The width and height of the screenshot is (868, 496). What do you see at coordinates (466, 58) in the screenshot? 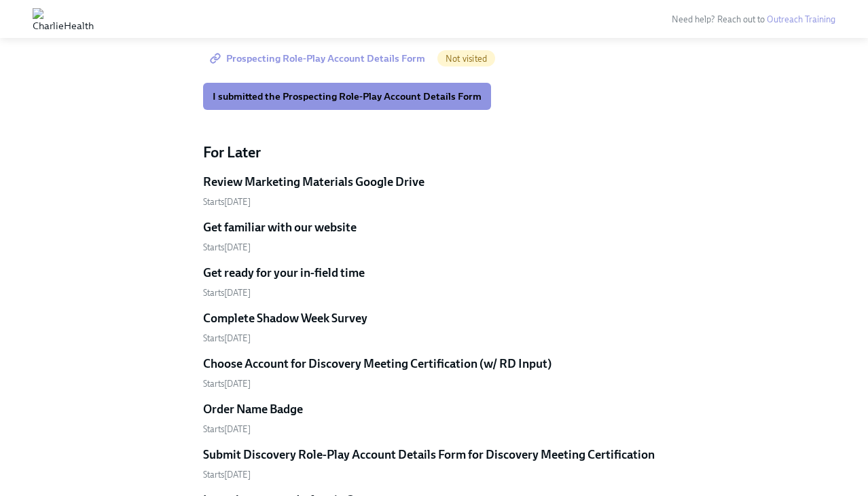
I see `span: Not visited` at bounding box center [466, 58].